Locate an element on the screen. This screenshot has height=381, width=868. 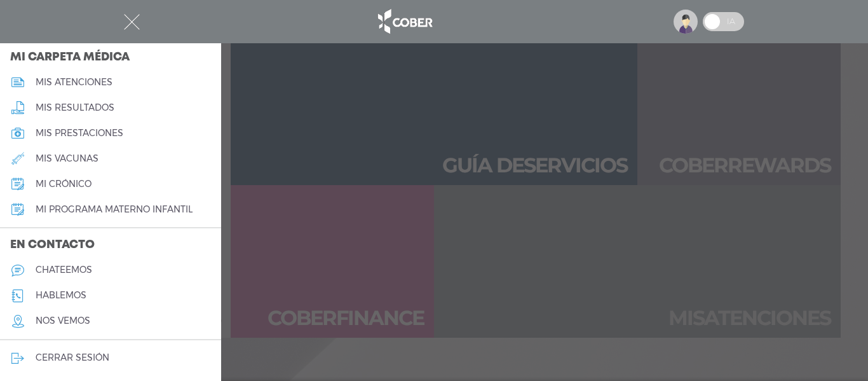
h5: nos vemos is located at coordinates (63, 320).